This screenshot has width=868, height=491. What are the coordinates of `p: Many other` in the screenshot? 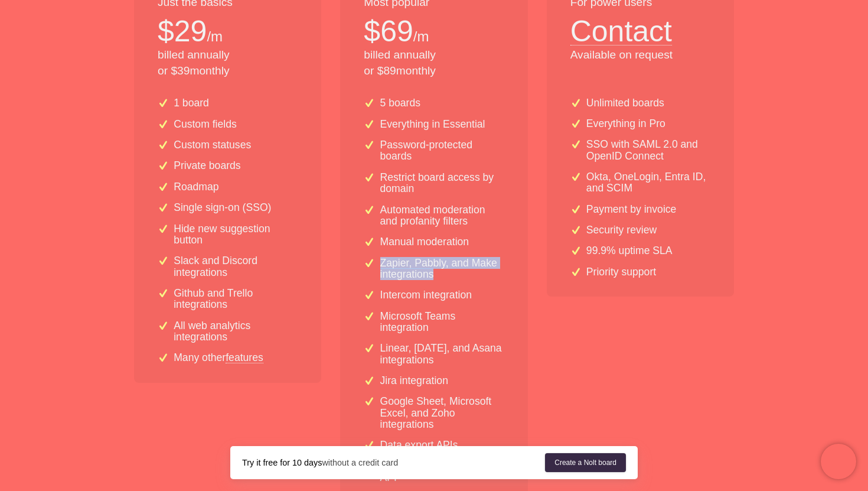 It's located at (218, 357).